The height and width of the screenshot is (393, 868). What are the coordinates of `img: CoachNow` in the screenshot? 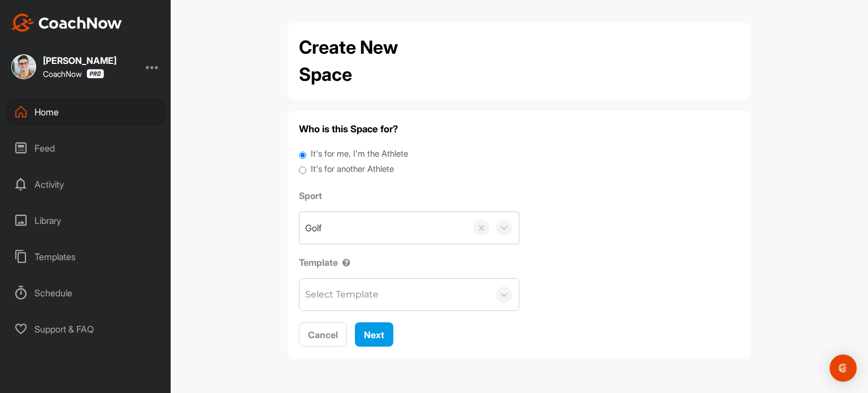 It's located at (66, 23).